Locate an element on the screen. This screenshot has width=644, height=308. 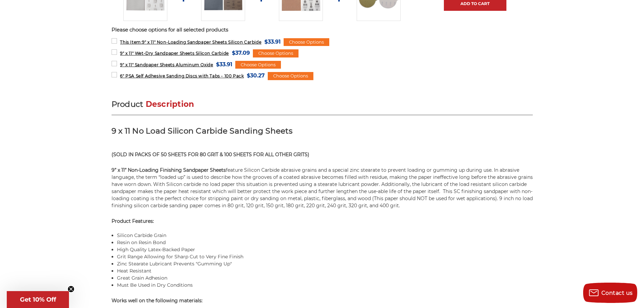
strong: Works well on the following materials: is located at coordinates (157, 300).